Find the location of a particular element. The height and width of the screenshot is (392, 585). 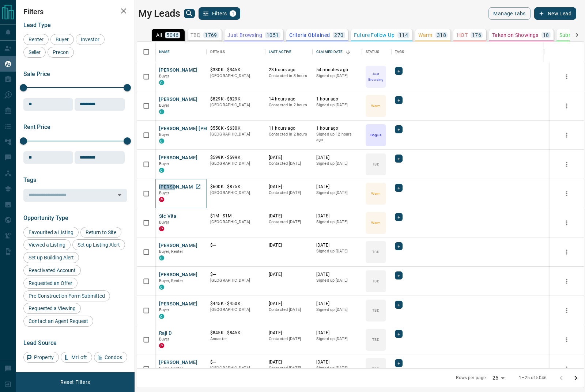

span: Requested an Offer is located at coordinates (50, 283).